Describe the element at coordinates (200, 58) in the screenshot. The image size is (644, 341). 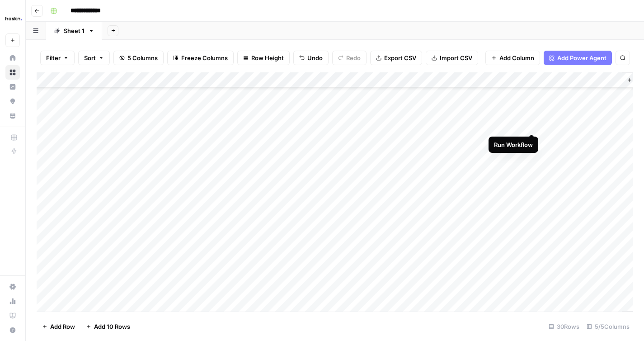
I see `button: Freeze Columns` at that location.